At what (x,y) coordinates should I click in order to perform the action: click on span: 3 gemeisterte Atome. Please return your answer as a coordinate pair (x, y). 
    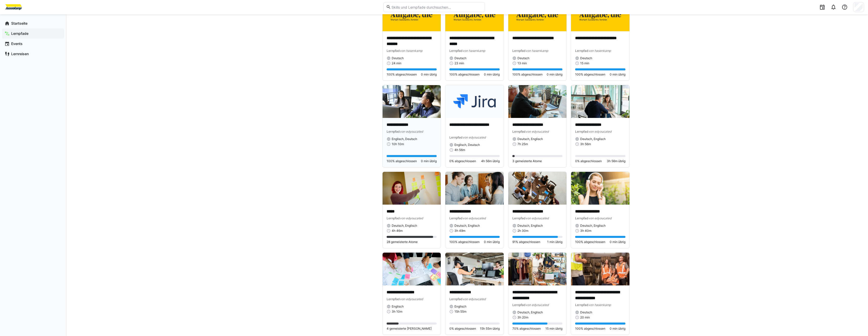
    Looking at the image, I should click on (528, 161).